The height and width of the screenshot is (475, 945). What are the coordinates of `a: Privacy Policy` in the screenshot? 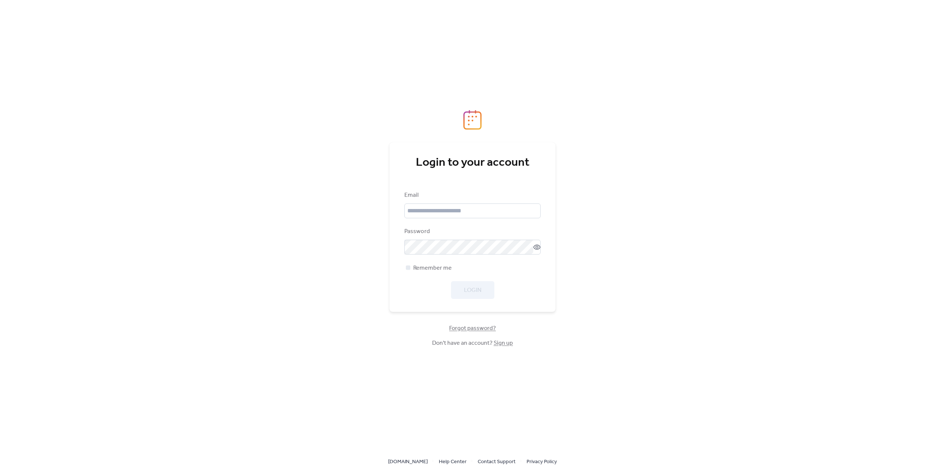 It's located at (542, 462).